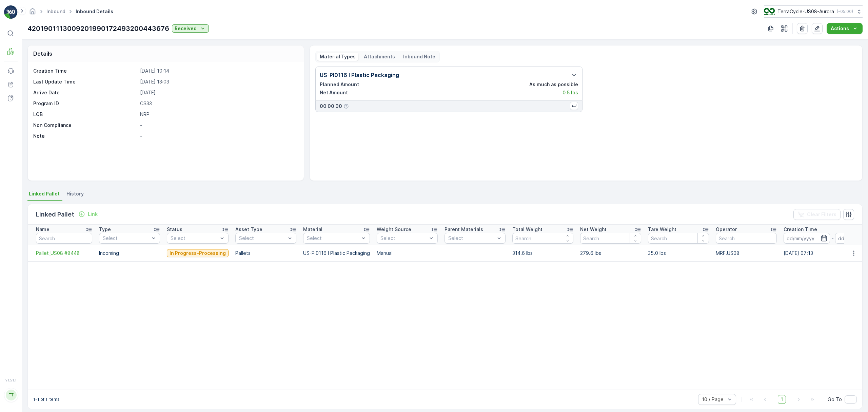 This screenshot has height=412, width=868. I want to click on p: Net Amount, so click(334, 92).